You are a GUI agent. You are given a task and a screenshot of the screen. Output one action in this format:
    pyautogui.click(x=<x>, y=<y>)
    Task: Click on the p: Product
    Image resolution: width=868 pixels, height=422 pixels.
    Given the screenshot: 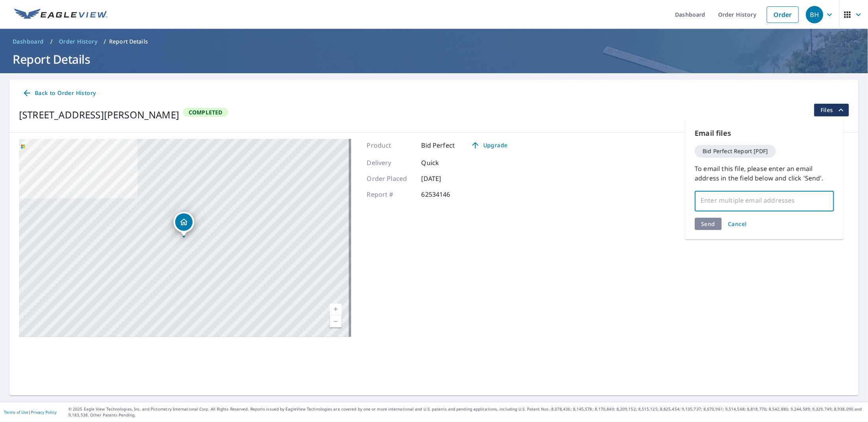 What is the action you would take?
    pyautogui.click(x=391, y=145)
    